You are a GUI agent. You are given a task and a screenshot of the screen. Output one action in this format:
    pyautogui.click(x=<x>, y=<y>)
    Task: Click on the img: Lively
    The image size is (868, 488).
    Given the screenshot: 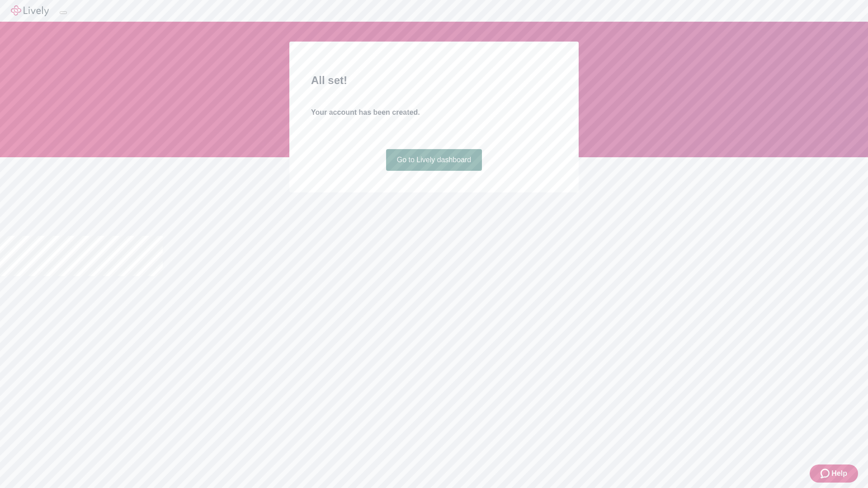 What is the action you would take?
    pyautogui.click(x=30, y=11)
    